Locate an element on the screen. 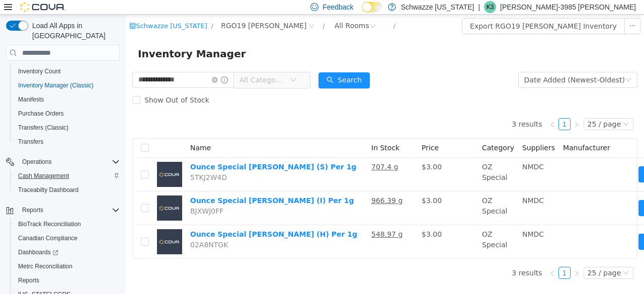 This screenshot has width=644, height=294. button: Cash Management is located at coordinates (67, 176).